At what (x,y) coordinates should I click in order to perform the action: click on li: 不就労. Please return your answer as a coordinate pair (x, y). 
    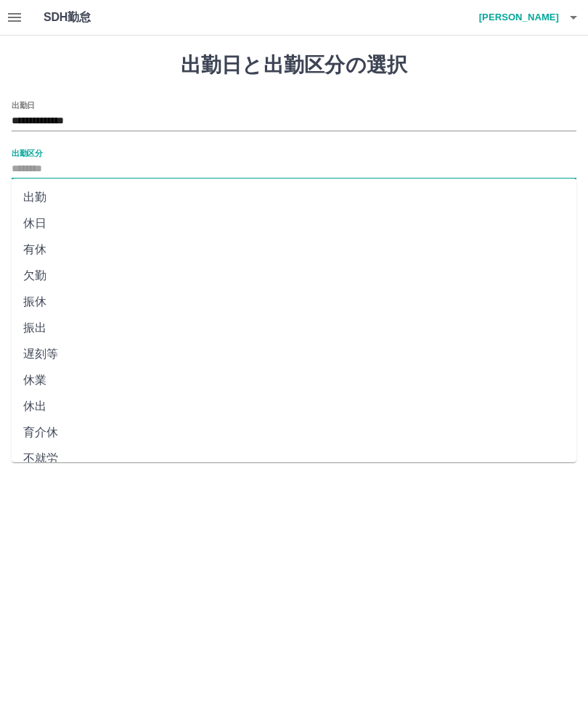
    Looking at the image, I should click on (294, 458).